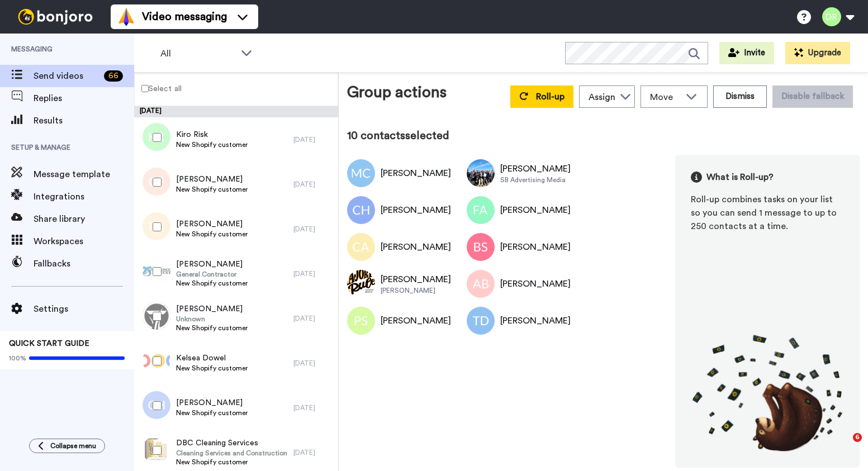 Image resolution: width=868 pixels, height=471 pixels. Describe the element at coordinates (17, 358) in the screenshot. I see `span: 100%` at that location.